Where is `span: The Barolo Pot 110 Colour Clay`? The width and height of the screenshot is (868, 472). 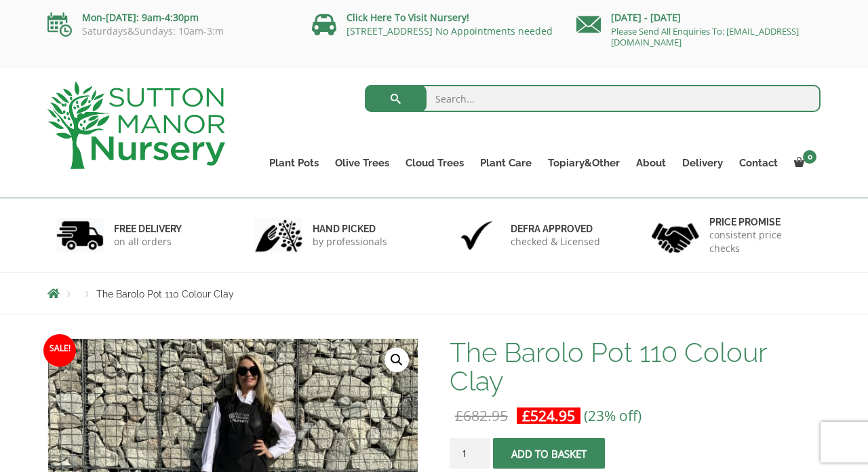
span: The Barolo Pot 110 Colour Clay is located at coordinates (165, 293).